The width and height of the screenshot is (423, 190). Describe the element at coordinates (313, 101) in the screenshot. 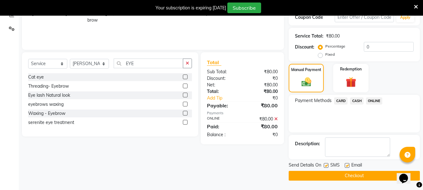

I see `span: Payment Methods` at that location.